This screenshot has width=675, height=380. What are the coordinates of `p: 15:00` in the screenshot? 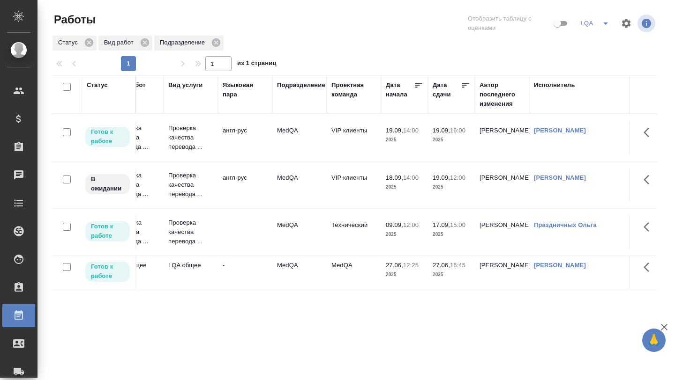 It's located at (457, 225).